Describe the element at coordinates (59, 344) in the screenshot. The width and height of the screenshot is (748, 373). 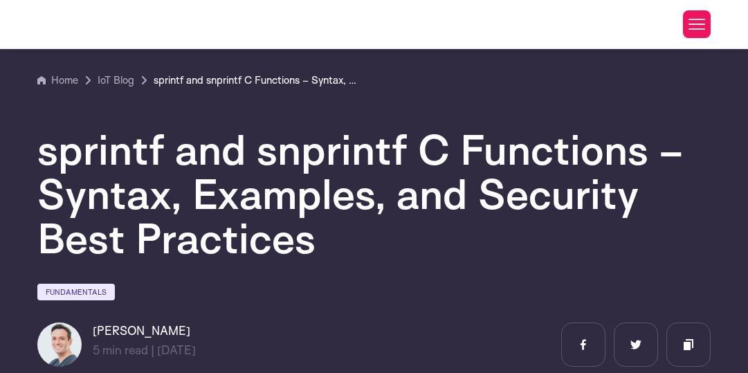
I see `img: Igal Zeifman` at that location.